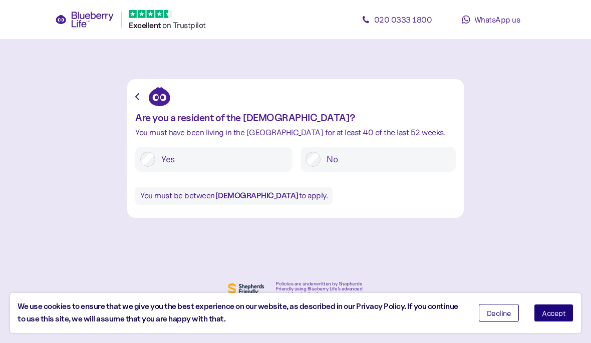 The width and height of the screenshot is (591, 343). Describe the element at coordinates (240, 313) in the screenshot. I see `div: We use cookies to ensure that we give you the best experience on our website, as described in our...` at that location.